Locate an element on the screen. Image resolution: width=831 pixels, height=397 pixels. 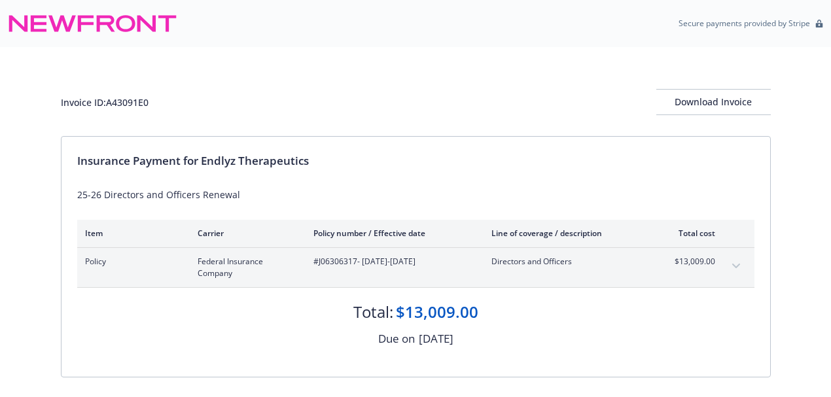
div: Due on is located at coordinates (396, 339).